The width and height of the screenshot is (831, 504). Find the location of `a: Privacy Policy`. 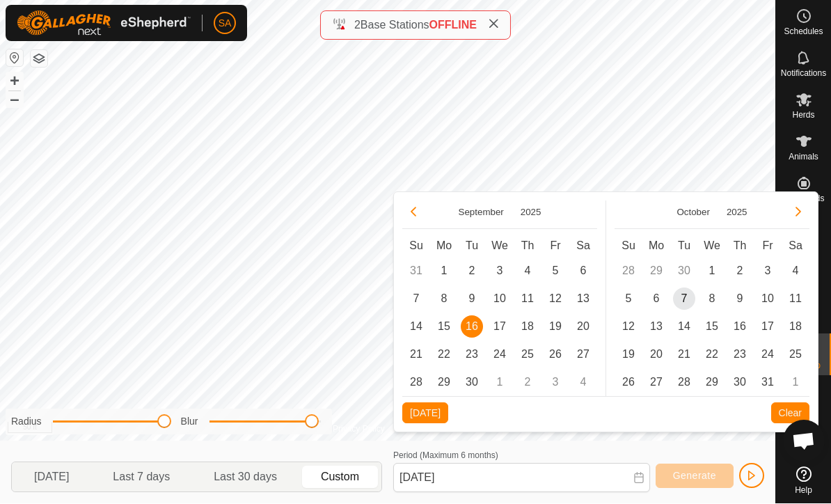

a: Privacy Policy is located at coordinates (358, 429).